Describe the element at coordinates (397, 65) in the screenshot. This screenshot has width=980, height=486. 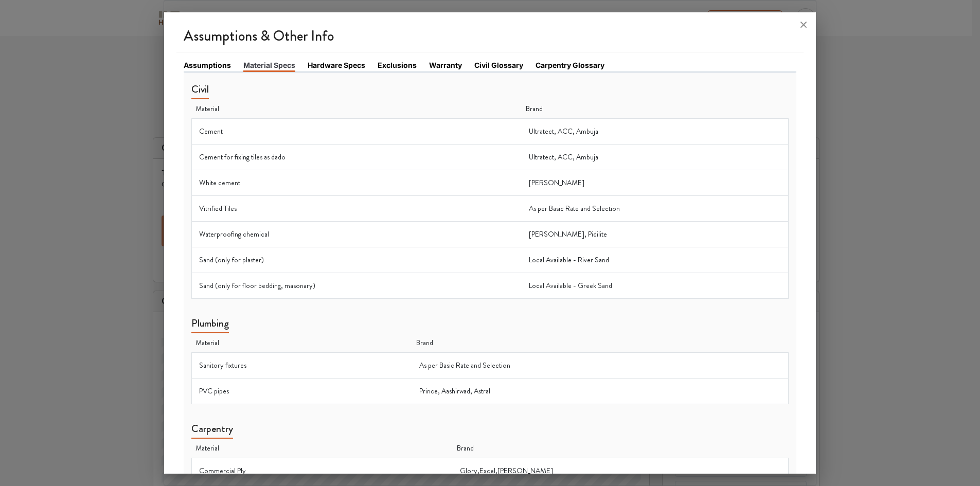
I see `a: Exclusions` at that location.